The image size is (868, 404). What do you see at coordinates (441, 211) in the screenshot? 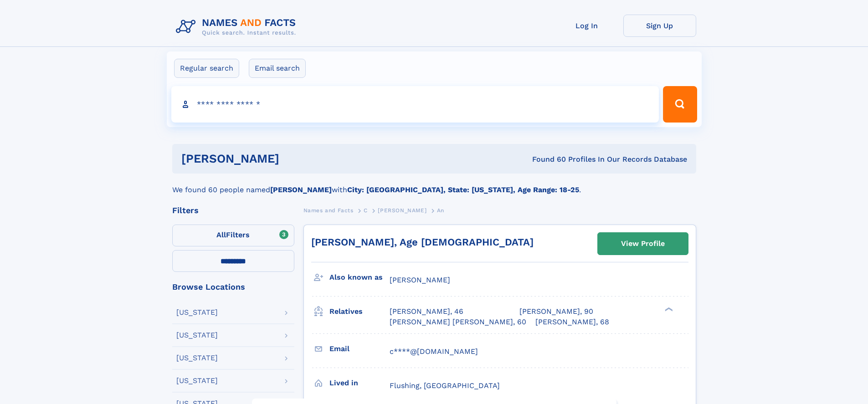
I see `span: An` at bounding box center [441, 211].